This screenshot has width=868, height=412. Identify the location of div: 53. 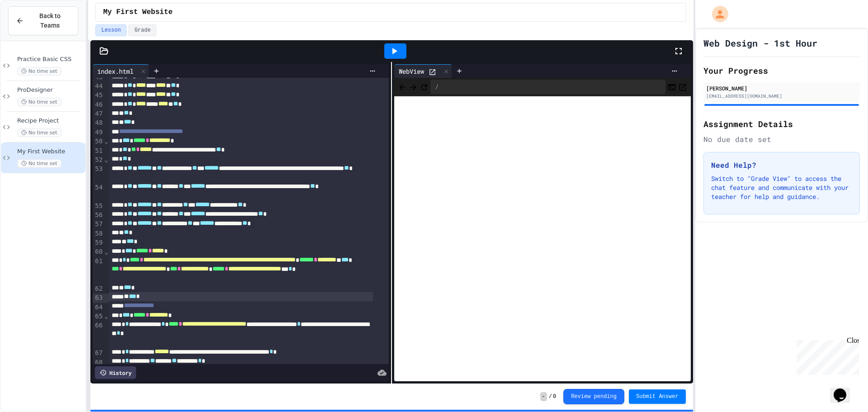
(98, 174).